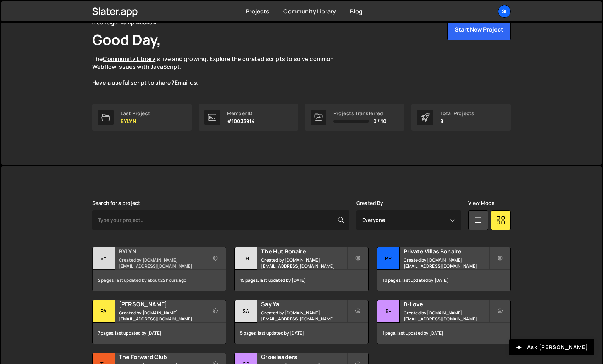  Describe the element at coordinates (221, 220) in the screenshot. I see `input: Type your project...` at that location.